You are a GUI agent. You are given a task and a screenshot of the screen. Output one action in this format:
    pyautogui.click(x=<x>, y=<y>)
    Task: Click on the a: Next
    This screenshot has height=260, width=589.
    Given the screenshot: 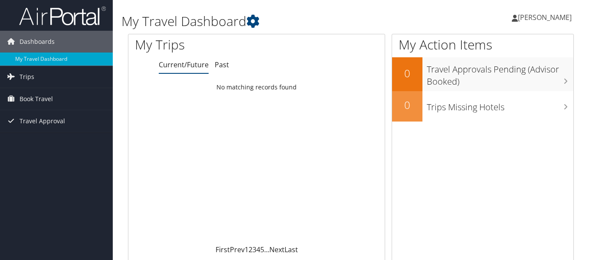 What is the action you would take?
    pyautogui.click(x=277, y=249)
    